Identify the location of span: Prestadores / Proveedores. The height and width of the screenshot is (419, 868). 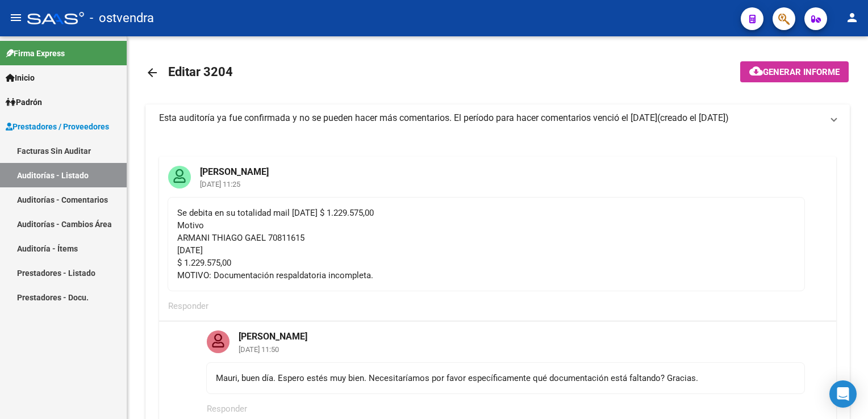
(57, 127).